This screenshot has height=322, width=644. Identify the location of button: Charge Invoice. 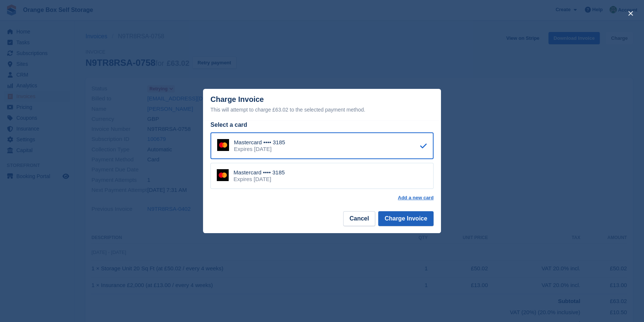
(406, 219).